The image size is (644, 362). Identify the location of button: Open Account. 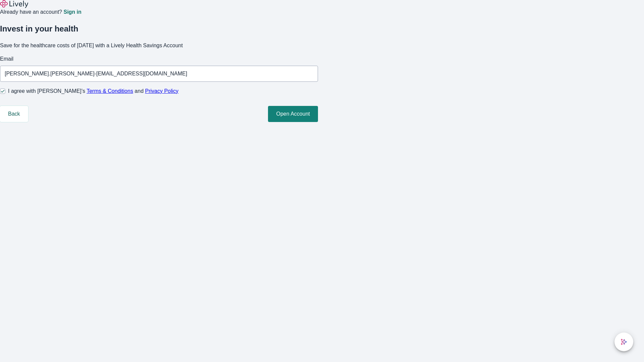
(292, 114).